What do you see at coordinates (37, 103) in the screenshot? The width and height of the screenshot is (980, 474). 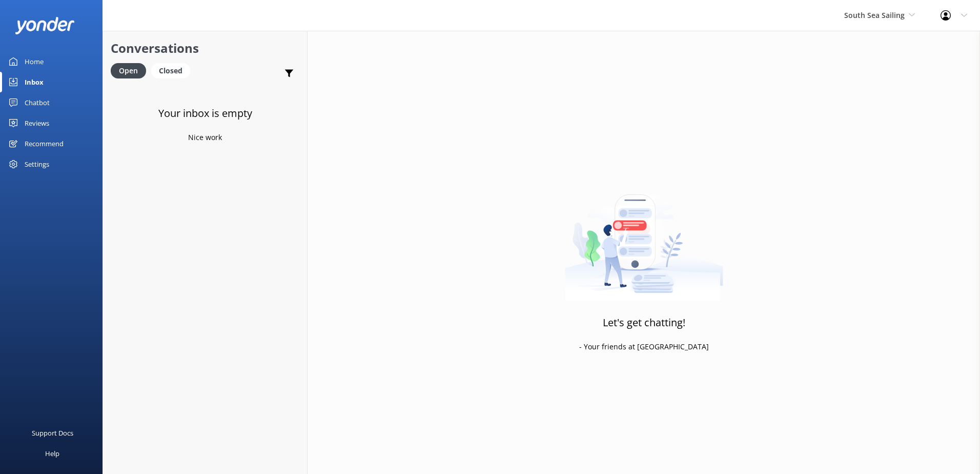 I see `div: Chatbot` at bounding box center [37, 103].